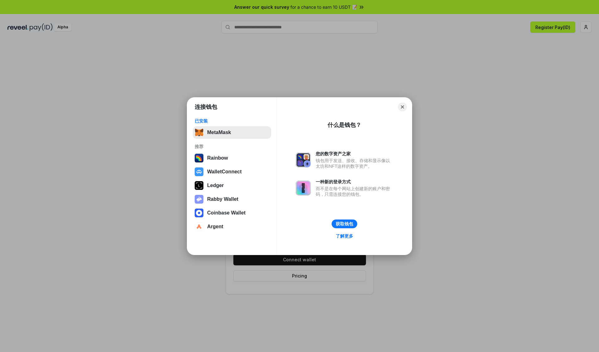  What do you see at coordinates (344, 236) in the screenshot?
I see `a: 了解更多` at bounding box center [344, 236].